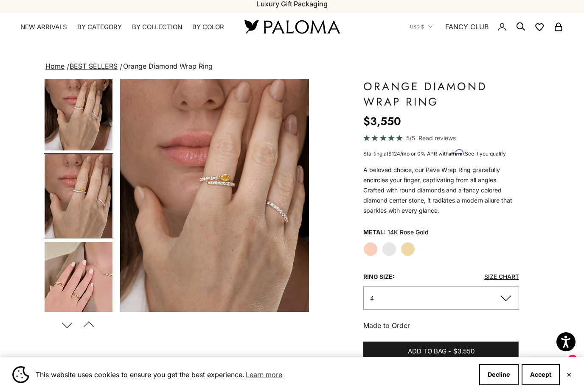 The width and height of the screenshot is (584, 392). What do you see at coordinates (441, 138) in the screenshot?
I see `a: 5/5 Read reviews` at bounding box center [441, 138].